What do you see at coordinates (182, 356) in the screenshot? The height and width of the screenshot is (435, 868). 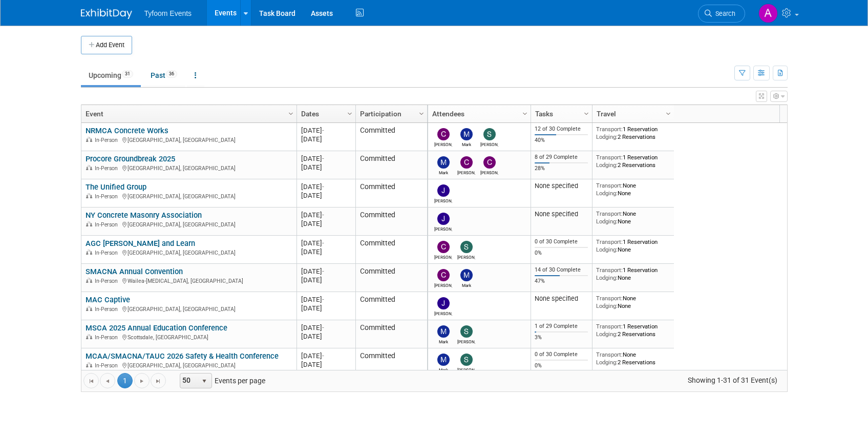 I see `a: MCAA/SMACNA/TAUC 2026 Safety & Health Conference` at bounding box center [182, 356].